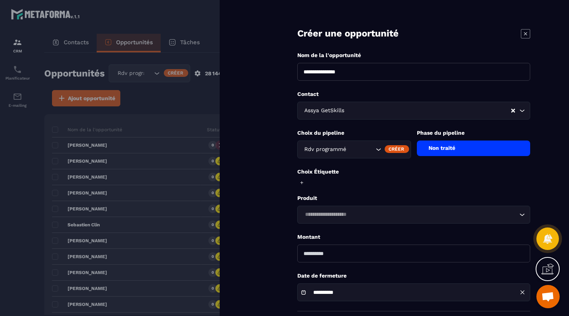 This screenshot has height=316, width=569. What do you see at coordinates (324, 111) in the screenshot?
I see `span: Assya GetSkills` at bounding box center [324, 111].